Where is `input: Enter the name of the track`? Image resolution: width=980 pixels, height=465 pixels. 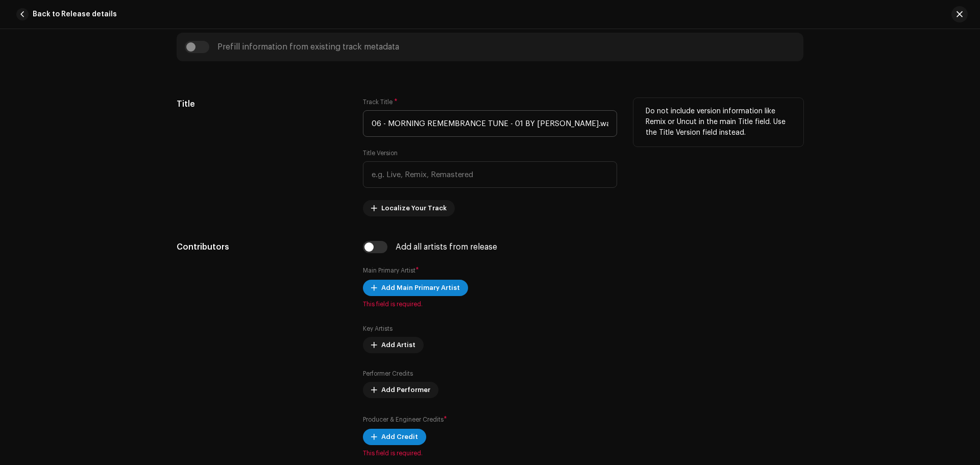 input: Enter the name of the track is located at coordinates (490, 124).